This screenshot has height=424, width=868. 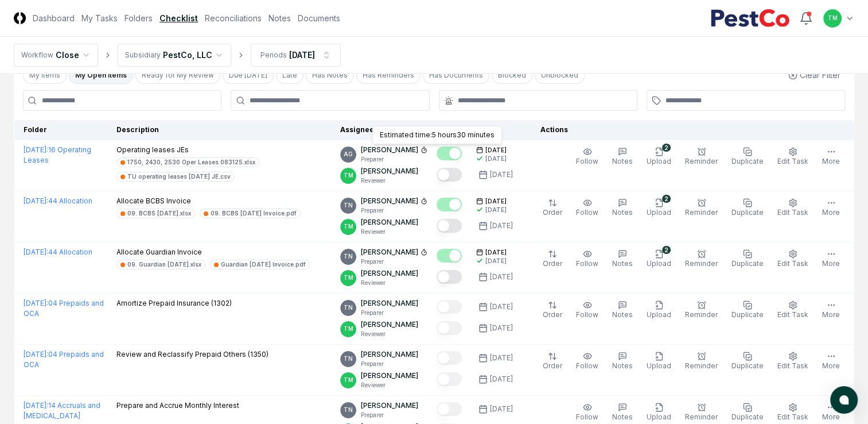 What do you see at coordinates (457, 76) in the screenshot?
I see `button: Has Documents` at bounding box center [457, 76].